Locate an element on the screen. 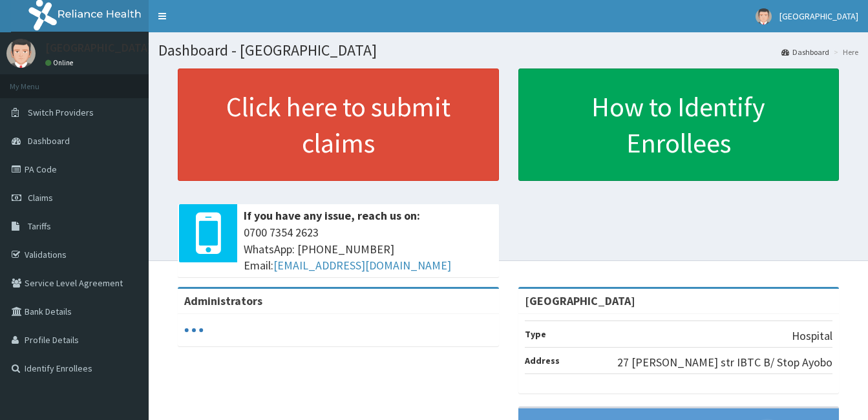 This screenshot has width=868, height=420. a: Online is located at coordinates (60, 63).